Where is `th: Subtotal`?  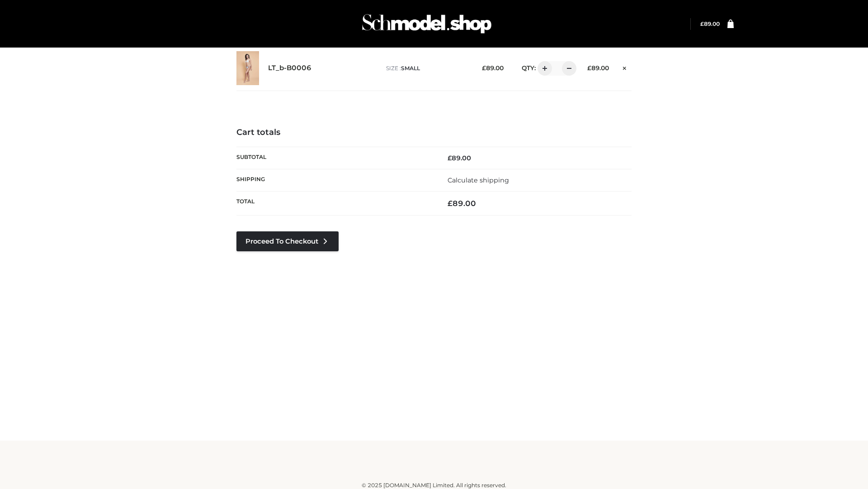
th: Subtotal is located at coordinates (335, 158).